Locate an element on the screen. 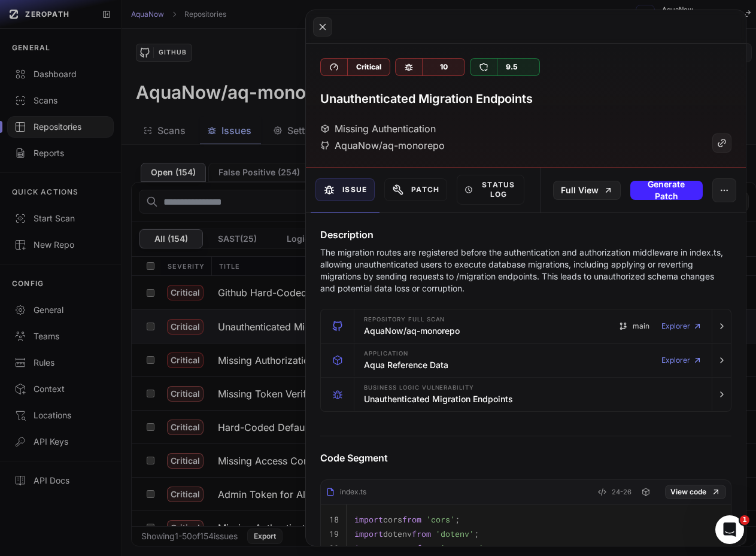  button: Patch is located at coordinates (415, 189).